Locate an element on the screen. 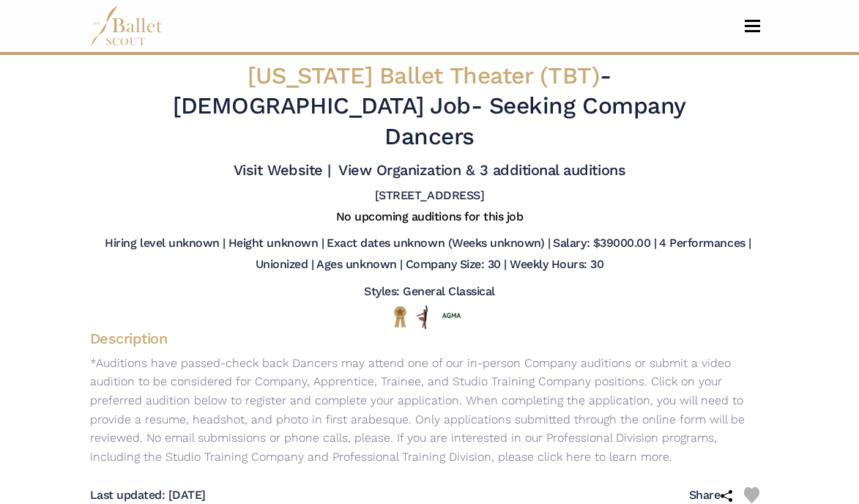 Image resolution: width=859 pixels, height=504 pixels. h5: Unionized | is located at coordinates (285, 264).